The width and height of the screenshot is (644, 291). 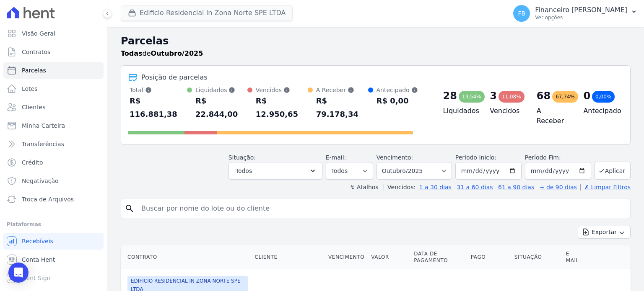 I want to click on a: Parcelas, so click(x=53, y=71).